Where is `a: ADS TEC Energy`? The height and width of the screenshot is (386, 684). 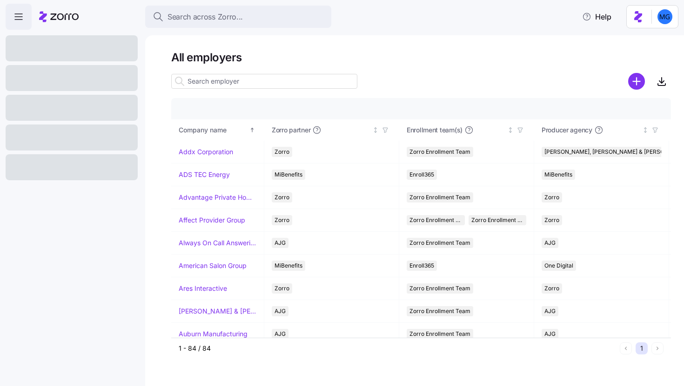
a: ADS TEC Energy is located at coordinates (204, 175).